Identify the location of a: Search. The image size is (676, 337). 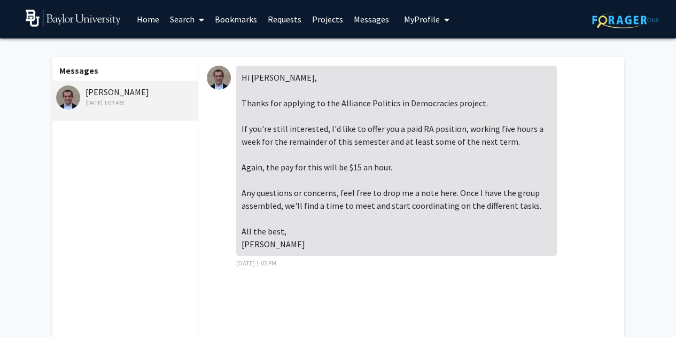
(187, 19).